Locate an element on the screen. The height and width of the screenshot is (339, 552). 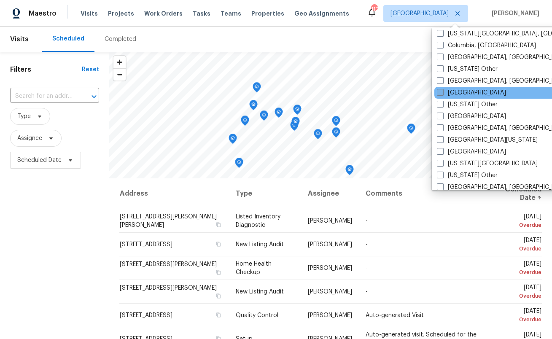
span: Zoom in is located at coordinates (119, 62).